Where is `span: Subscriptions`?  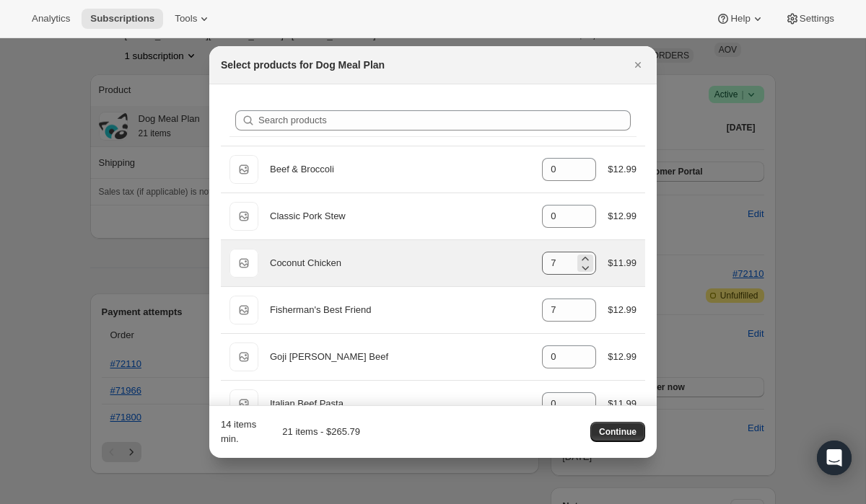 span: Subscriptions is located at coordinates (122, 19).